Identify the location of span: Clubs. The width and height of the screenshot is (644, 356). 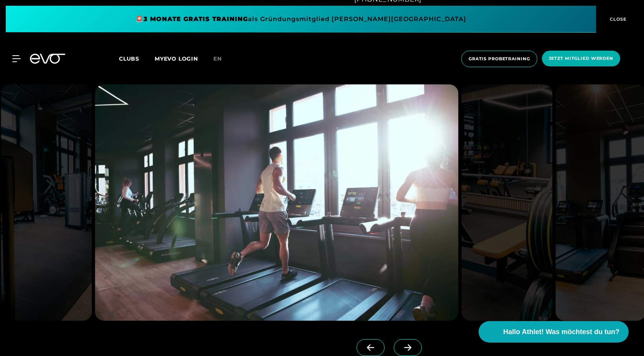
(129, 59).